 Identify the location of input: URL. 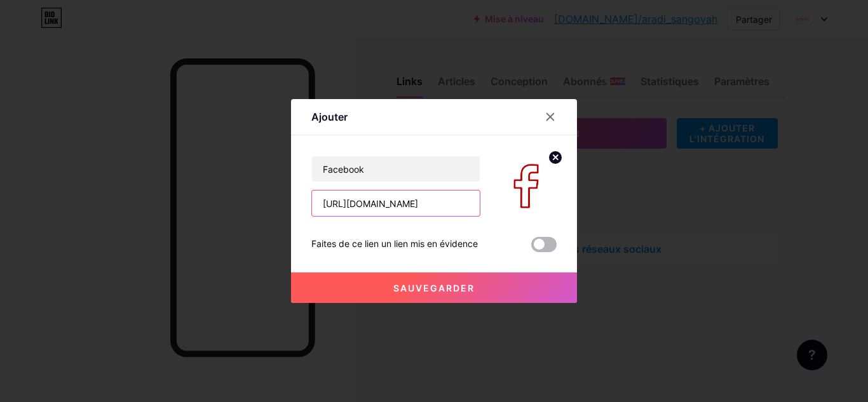
(396, 204).